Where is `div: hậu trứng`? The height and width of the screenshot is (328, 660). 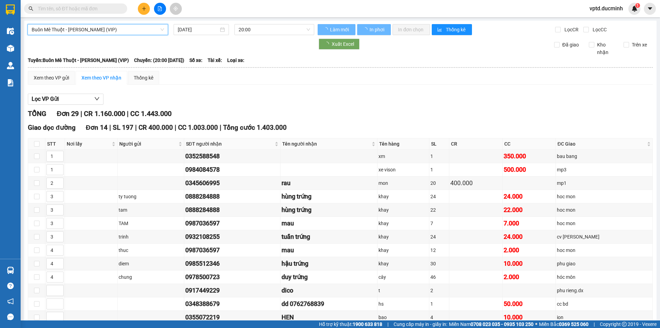 div: hậu trứng is located at coordinates (329, 263).